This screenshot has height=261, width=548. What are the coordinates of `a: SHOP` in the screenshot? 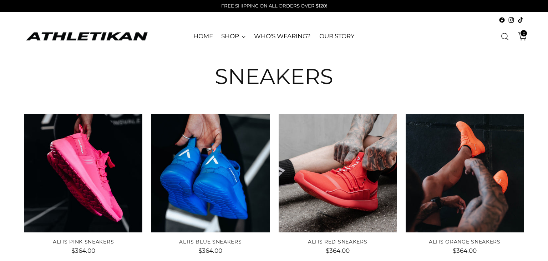 It's located at (233, 36).